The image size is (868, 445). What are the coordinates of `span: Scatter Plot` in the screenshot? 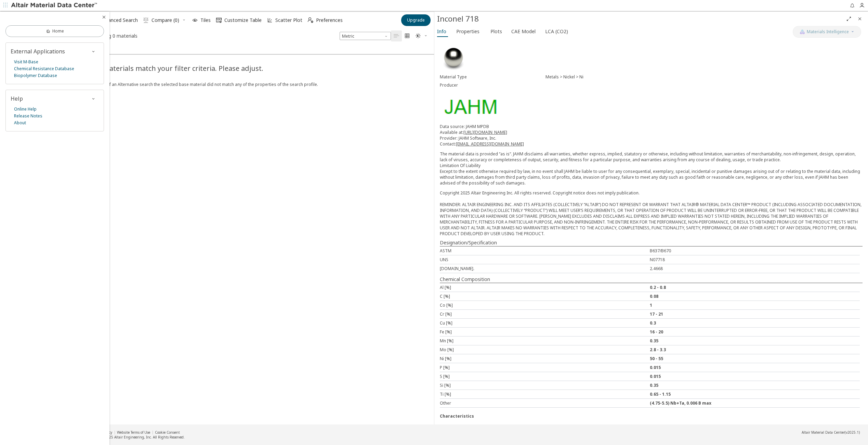 It's located at (289, 20).